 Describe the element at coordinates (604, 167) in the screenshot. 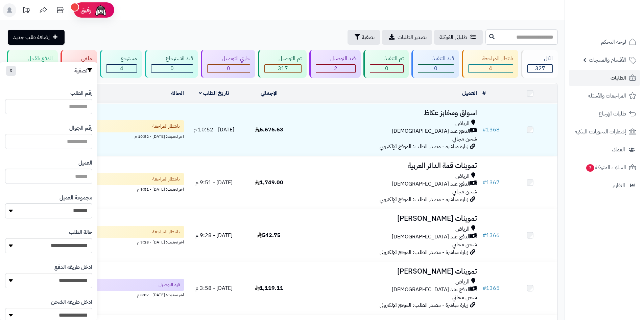

I see `a: السلات المتروكة3` at that location.